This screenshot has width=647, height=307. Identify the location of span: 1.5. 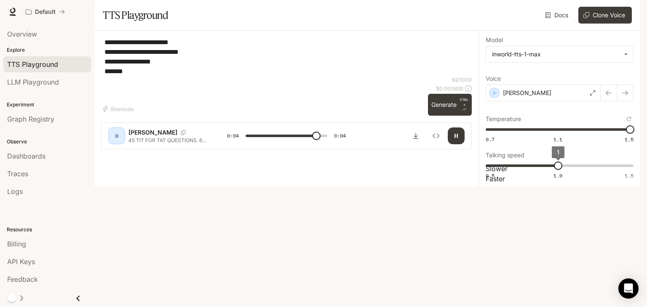
(629, 139).